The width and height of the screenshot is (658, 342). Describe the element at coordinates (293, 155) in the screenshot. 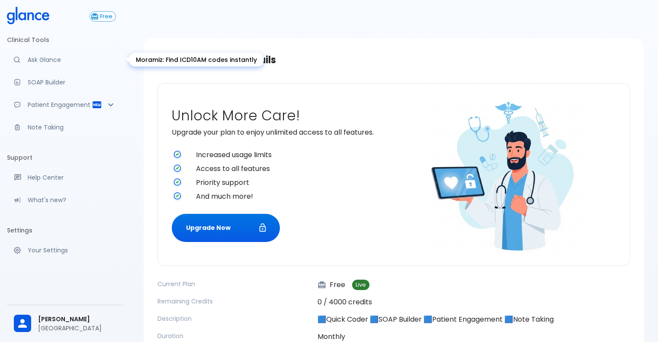

I see `span: Increased usage limits` at that location.